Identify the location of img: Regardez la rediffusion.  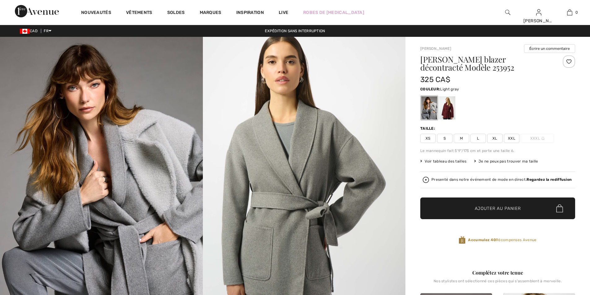
(426, 180).